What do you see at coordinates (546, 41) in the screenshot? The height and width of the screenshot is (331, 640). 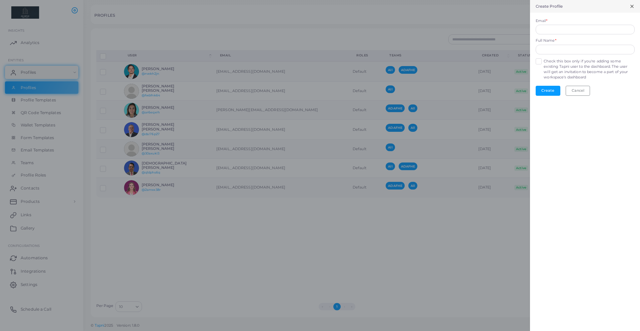 I see `label: Full Name` at bounding box center [546, 41].